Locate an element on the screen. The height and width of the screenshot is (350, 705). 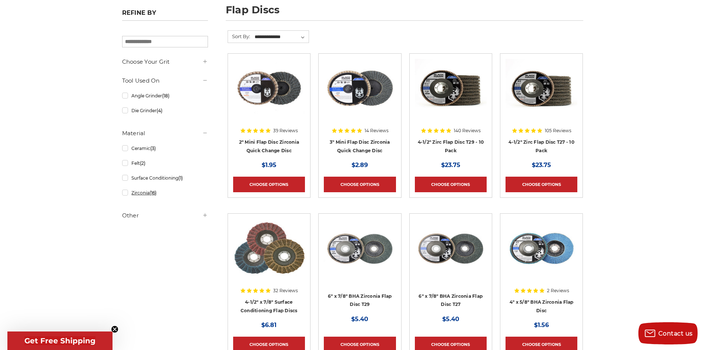
img: 4.5" Black Hawk Zirconia Flap Disc 10 Pack is located at coordinates (451, 88).